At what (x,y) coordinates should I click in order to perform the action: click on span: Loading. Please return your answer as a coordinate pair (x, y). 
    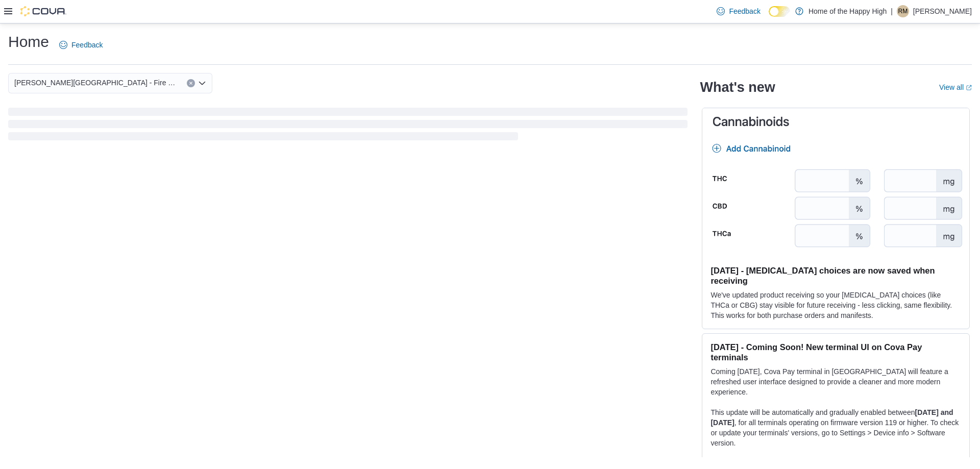
    Looking at the image, I should click on (348, 126).